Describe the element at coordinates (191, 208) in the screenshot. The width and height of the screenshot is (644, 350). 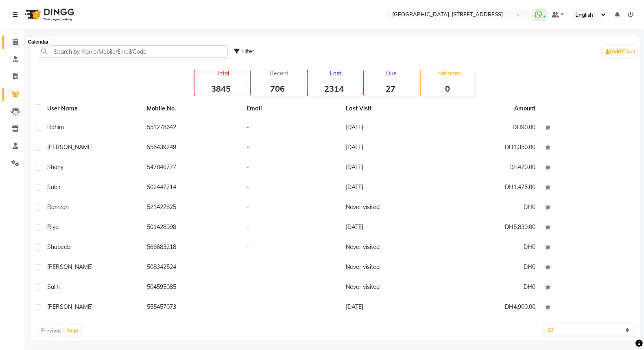
I see `td: 521427825` at that location.